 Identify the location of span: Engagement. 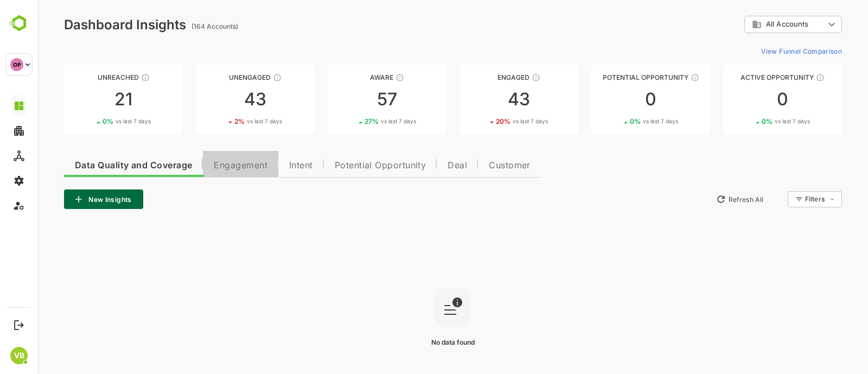
(202, 165).